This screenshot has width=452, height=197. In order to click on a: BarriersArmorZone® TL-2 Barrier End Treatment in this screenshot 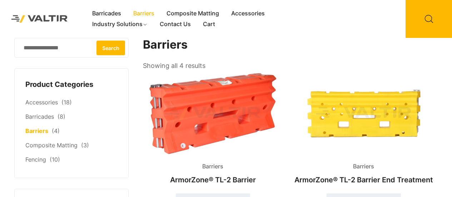, I will do `click(363, 129)`.